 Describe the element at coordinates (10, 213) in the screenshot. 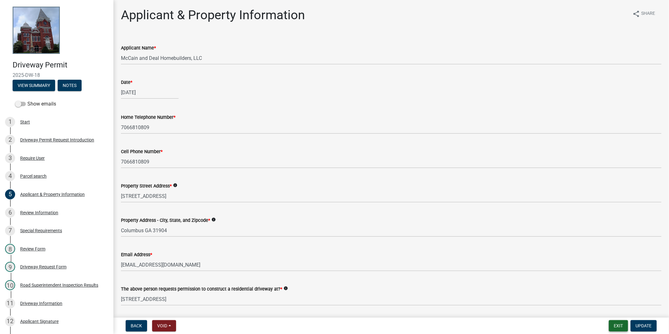

I see `div: 6` at that location.